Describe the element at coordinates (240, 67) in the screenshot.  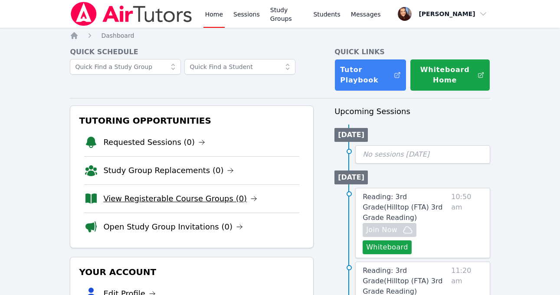
I see `input: Quick Find a Student` at that location.